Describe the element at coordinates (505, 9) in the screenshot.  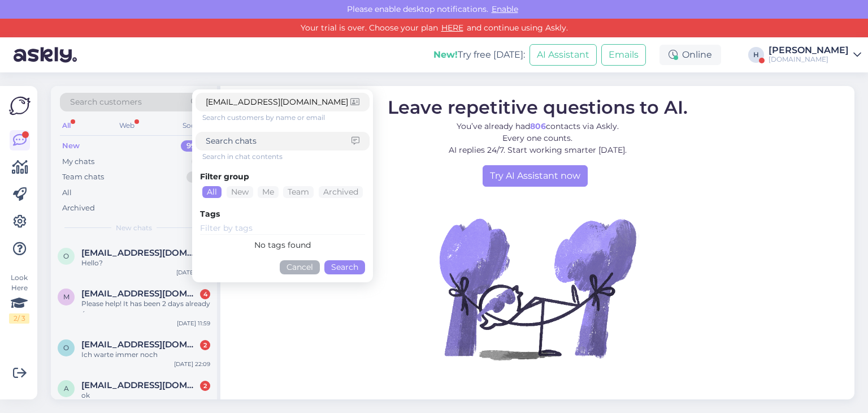
I see `span: Enable` at that location.